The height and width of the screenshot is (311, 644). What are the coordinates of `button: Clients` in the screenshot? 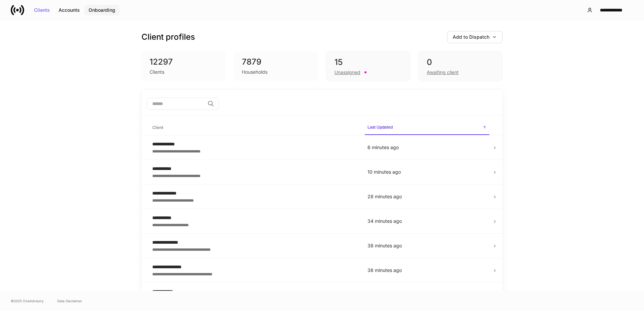 It's located at (42, 10).